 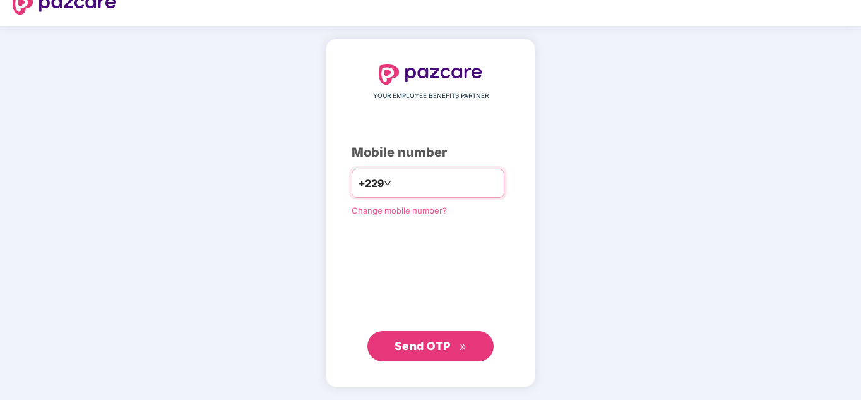 I want to click on a: Change mobile number?, so click(x=399, y=210).